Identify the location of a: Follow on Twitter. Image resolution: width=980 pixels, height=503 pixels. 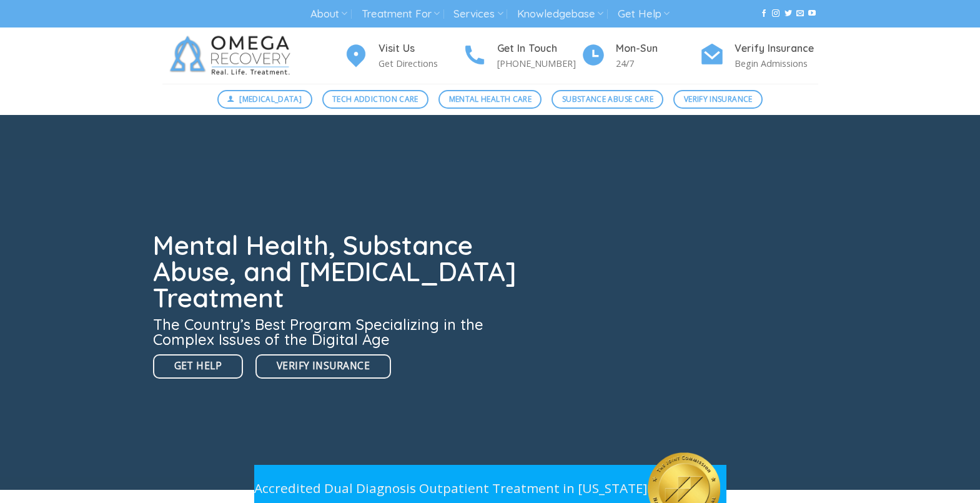
(788, 14).